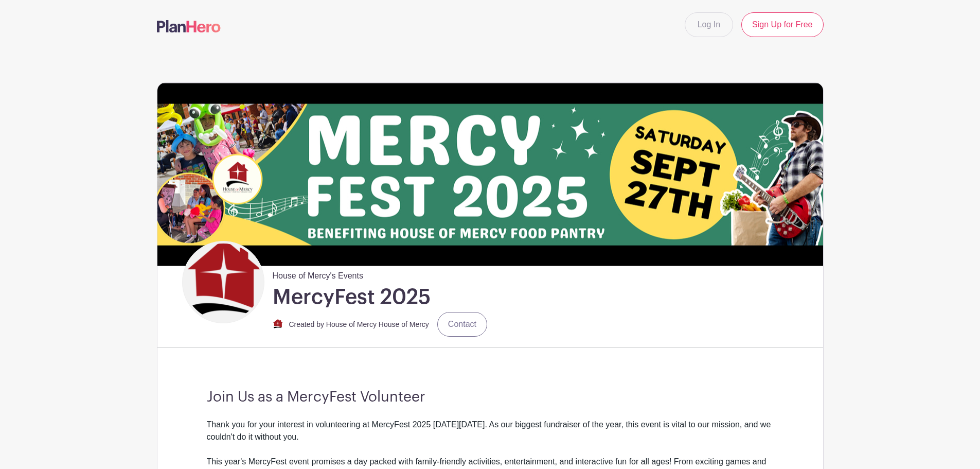 The image size is (980, 469). Describe the element at coordinates (490, 397) in the screenshot. I see `h3: Join Us as a MercyFest Volunteer` at that location.